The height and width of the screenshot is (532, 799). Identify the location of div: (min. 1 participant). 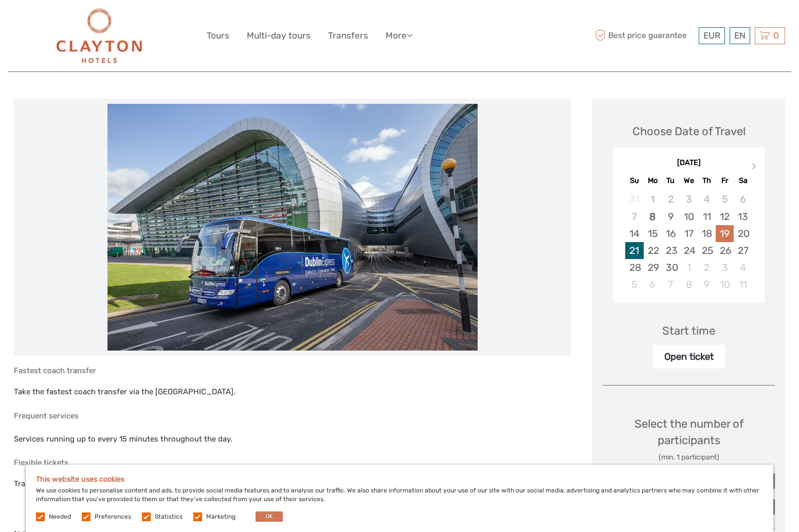
(689, 457).